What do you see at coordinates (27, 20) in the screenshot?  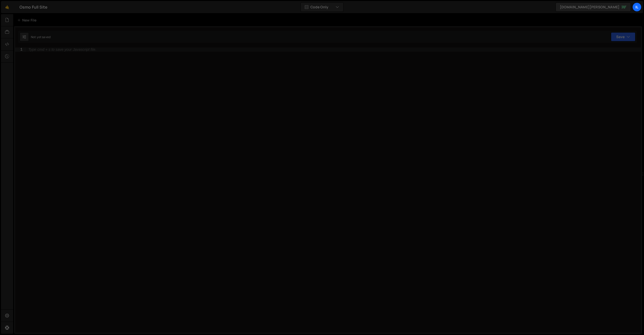 I see `div: New File` at bounding box center [27, 20].